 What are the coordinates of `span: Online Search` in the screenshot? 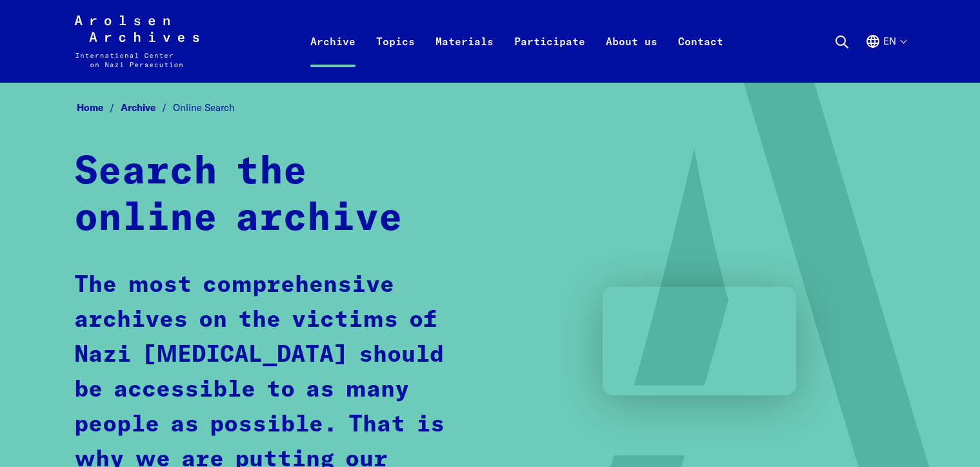 It's located at (204, 108).